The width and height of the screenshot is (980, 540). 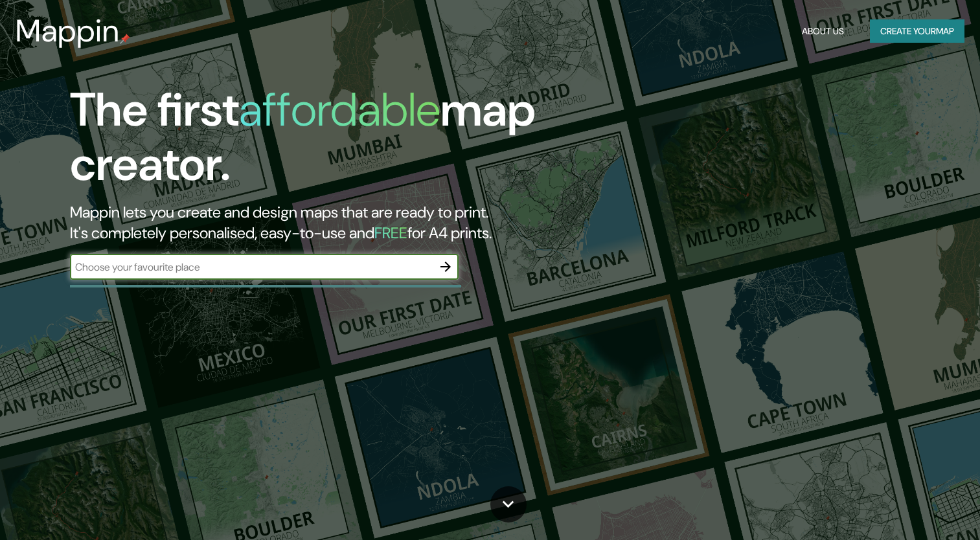 I want to click on h1: The first map creator., so click(x=315, y=143).